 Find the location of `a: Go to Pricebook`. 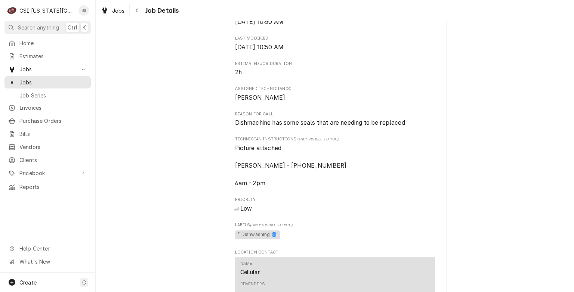

a: Go to Pricebook is located at coordinates (47, 173).